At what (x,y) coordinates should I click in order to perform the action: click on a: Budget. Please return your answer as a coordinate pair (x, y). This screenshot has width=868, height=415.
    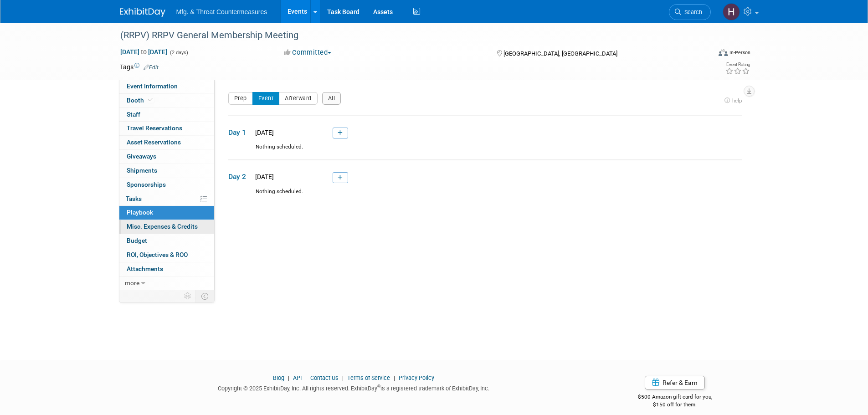
    Looking at the image, I should click on (167, 241).